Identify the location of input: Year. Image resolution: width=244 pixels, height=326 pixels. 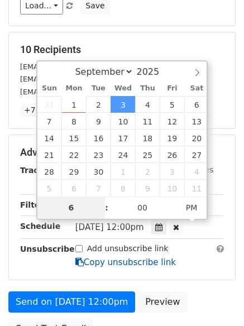
(154, 72).